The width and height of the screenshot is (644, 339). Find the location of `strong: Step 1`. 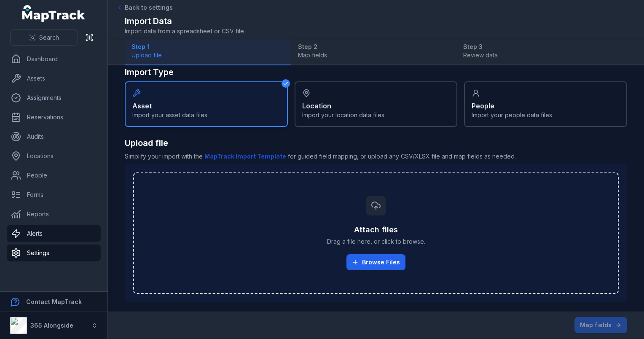

strong: Step 1 is located at coordinates (207, 47).